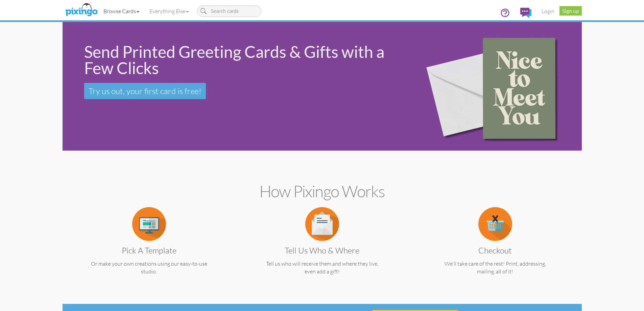  Describe the element at coordinates (495, 86) in the screenshot. I see `img: 15b0954d-2d2f-43ee-8fdb-3167eb028af9.png` at that location.